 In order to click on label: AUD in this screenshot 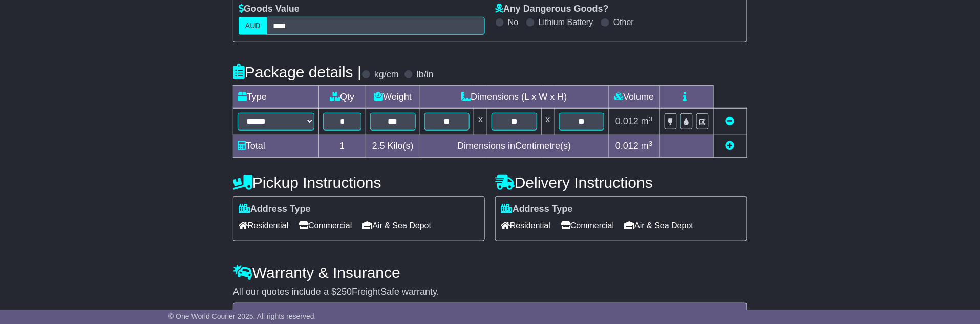, I will do `click(253, 26)`.